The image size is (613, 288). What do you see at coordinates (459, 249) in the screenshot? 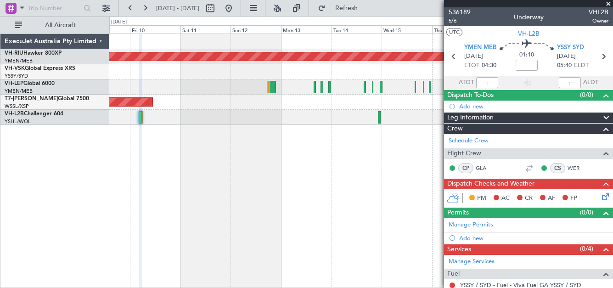
I see `span: Services` at bounding box center [459, 249].